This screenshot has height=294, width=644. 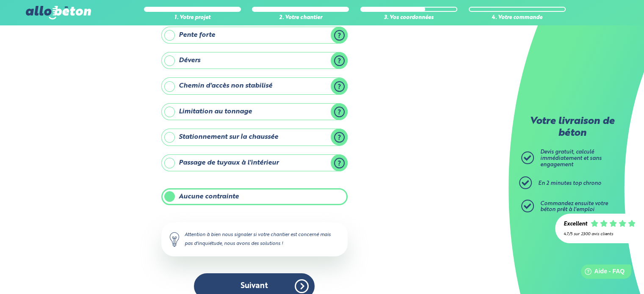 What do you see at coordinates (40, 10) in the screenshot?
I see `span: Aide - FAQ` at bounding box center [40, 10].